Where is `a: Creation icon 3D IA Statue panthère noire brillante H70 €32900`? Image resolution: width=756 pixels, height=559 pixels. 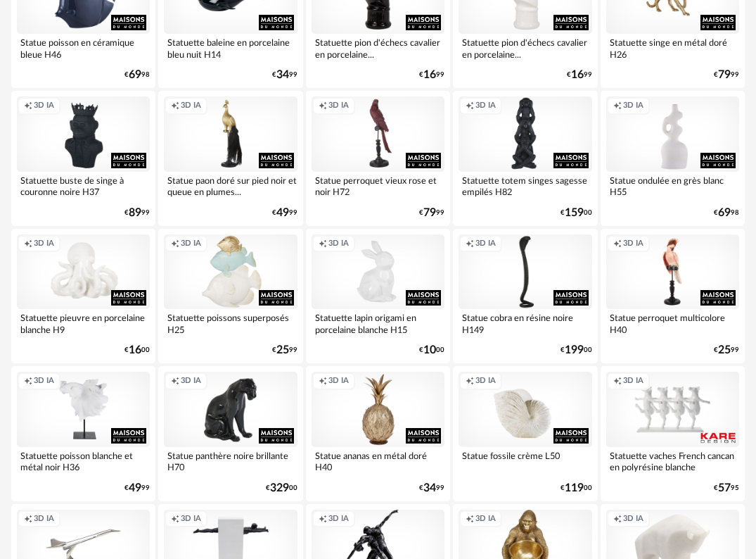
a: Creation icon 3D IA Statue panthère noire brillante H70 €32900 is located at coordinates (230, 433).